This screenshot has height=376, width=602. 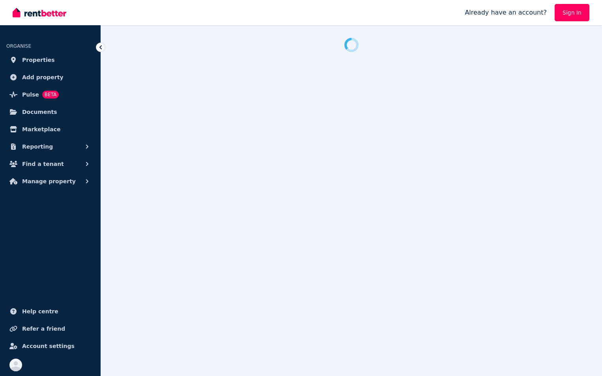 I want to click on span: BETA, so click(x=50, y=95).